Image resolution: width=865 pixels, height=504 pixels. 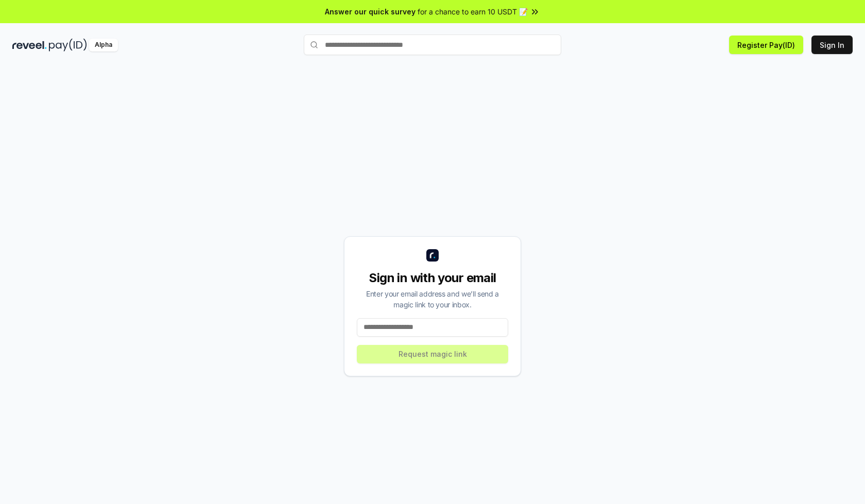 I want to click on span: for a chance to earn 10 USDT 📝, so click(x=472, y=11).